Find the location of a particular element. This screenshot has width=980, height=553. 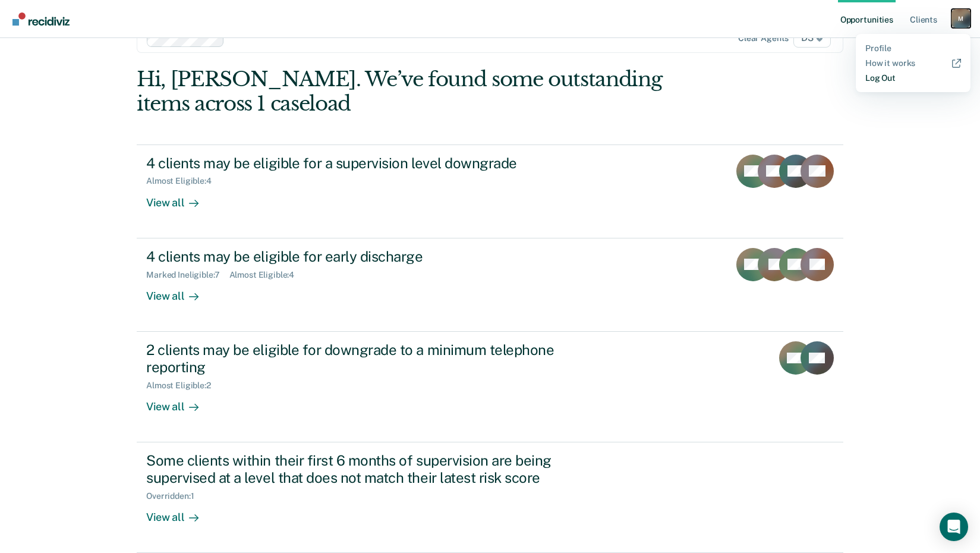

div: 2 clients may be eligible for downgrade to a minimum telephone reporting is located at coordinates (355, 358).